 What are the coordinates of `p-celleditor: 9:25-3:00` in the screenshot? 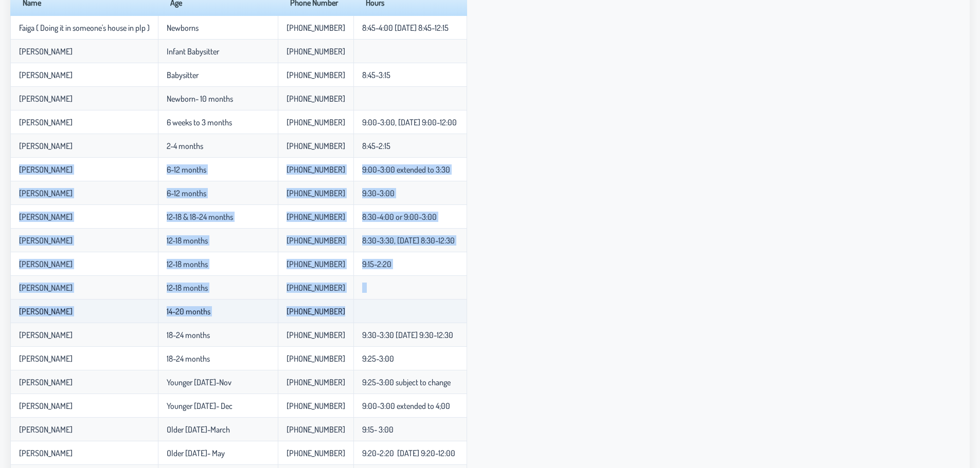 It's located at (378, 359).